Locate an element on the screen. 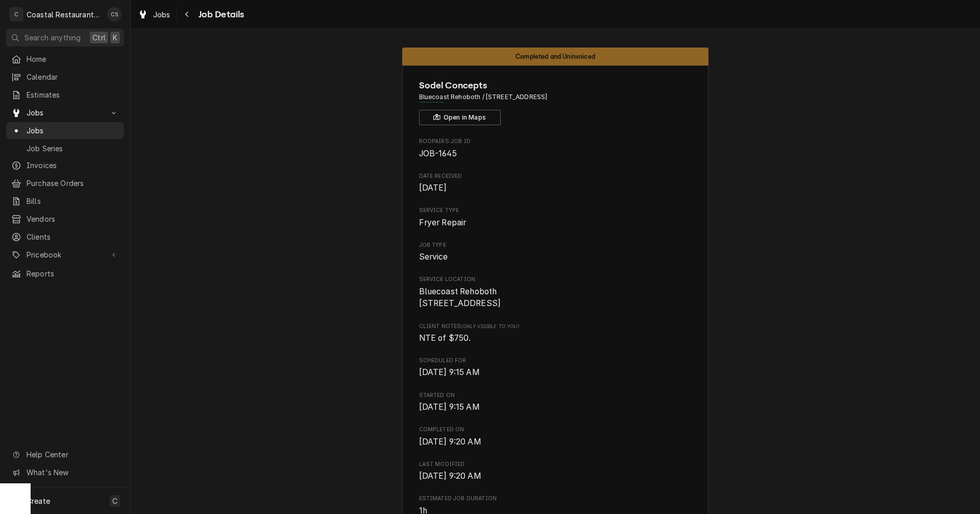 The height and width of the screenshot is (514, 980). span: Bills is located at coordinates (73, 201).